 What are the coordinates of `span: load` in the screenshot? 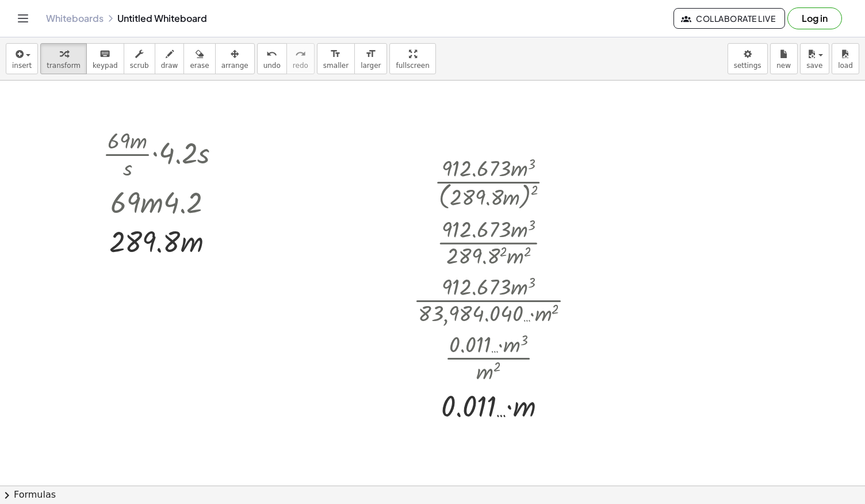 It's located at (846, 65).